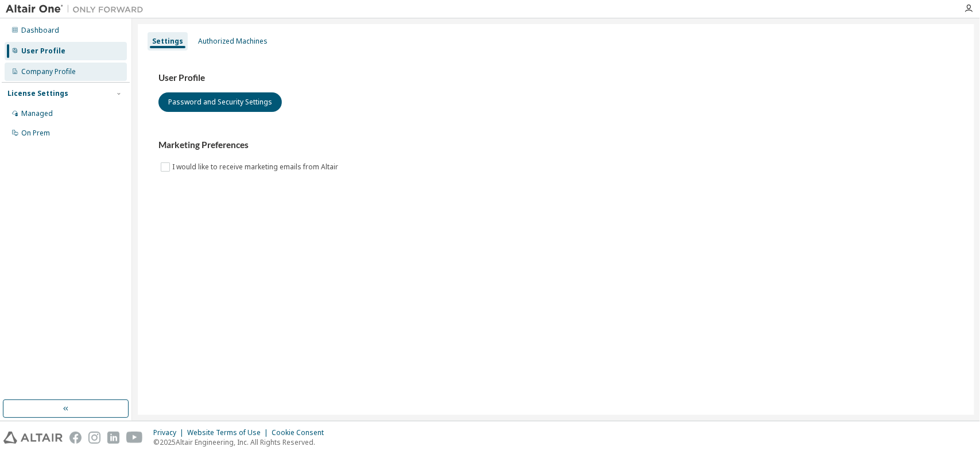 The width and height of the screenshot is (980, 454). What do you see at coordinates (40, 31) in the screenshot?
I see `div: Dashboard` at bounding box center [40, 31].